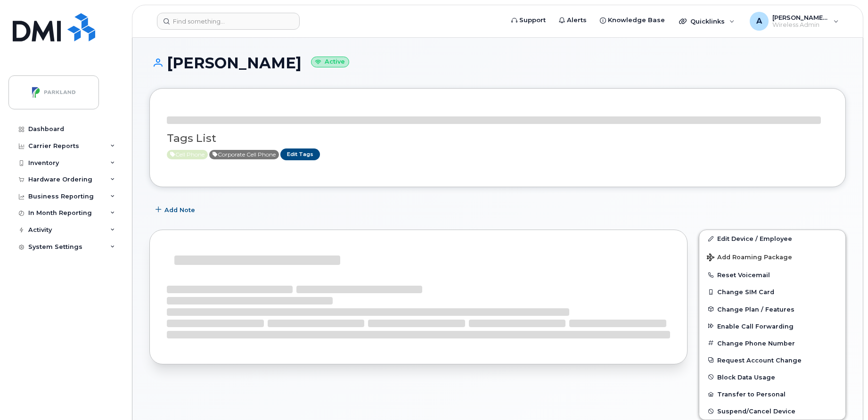 The width and height of the screenshot is (868, 420). Describe the element at coordinates (756, 309) in the screenshot. I see `span: Change Plan / Features` at that location.